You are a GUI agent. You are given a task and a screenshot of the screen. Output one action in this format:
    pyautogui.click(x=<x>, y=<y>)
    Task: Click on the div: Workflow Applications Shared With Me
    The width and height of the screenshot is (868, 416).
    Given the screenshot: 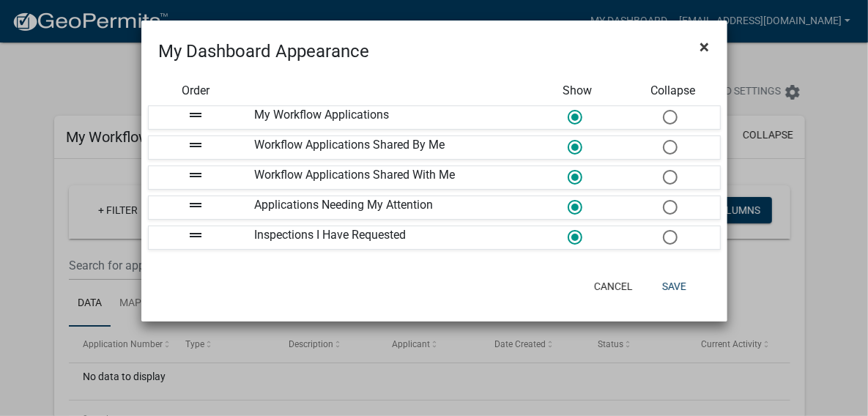 What is the action you would take?
    pyautogui.click(x=386, y=177)
    